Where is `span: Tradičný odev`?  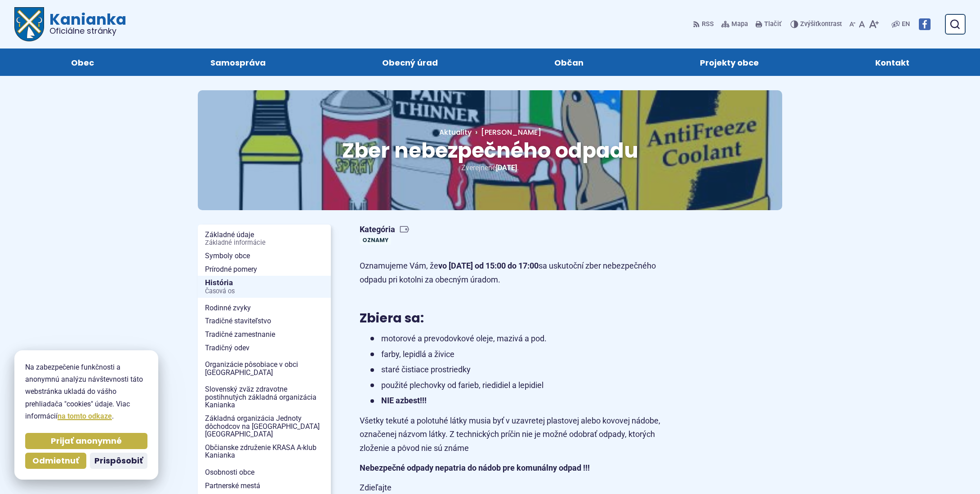
span: Tradičný odev is located at coordinates (264, 348).